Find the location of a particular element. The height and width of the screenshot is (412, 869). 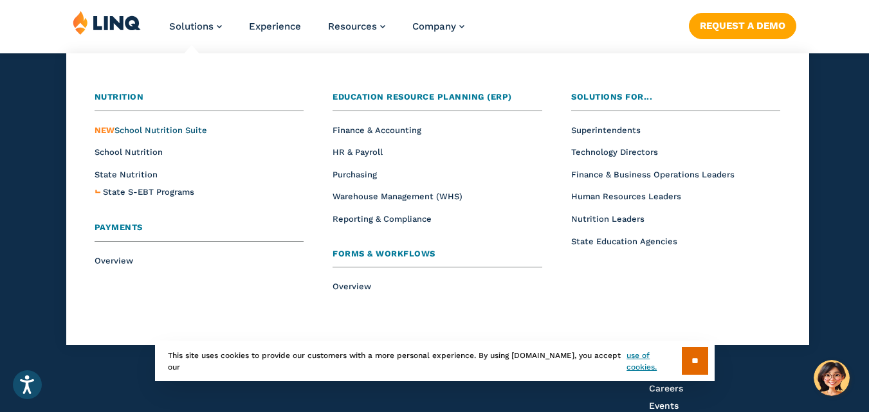

a: Reporting & Compliance is located at coordinates (382, 219).